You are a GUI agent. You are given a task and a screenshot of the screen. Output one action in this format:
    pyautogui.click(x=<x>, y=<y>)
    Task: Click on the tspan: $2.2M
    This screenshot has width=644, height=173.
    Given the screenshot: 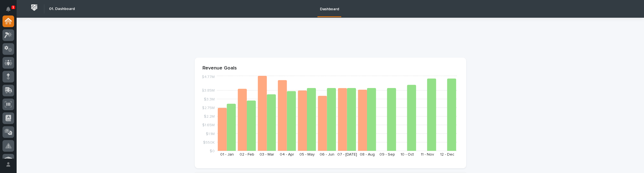 What is the action you would take?
    pyautogui.click(x=209, y=116)
    